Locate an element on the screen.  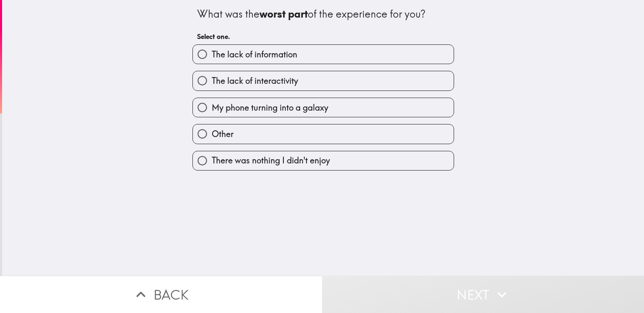
button: Next is located at coordinates (483, 294).